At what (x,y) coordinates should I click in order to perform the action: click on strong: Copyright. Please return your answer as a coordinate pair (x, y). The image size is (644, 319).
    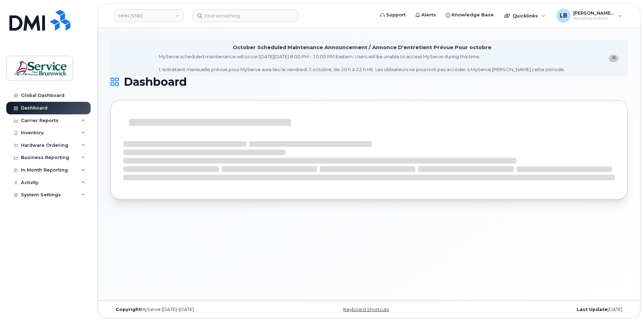
    Looking at the image, I should click on (129, 309).